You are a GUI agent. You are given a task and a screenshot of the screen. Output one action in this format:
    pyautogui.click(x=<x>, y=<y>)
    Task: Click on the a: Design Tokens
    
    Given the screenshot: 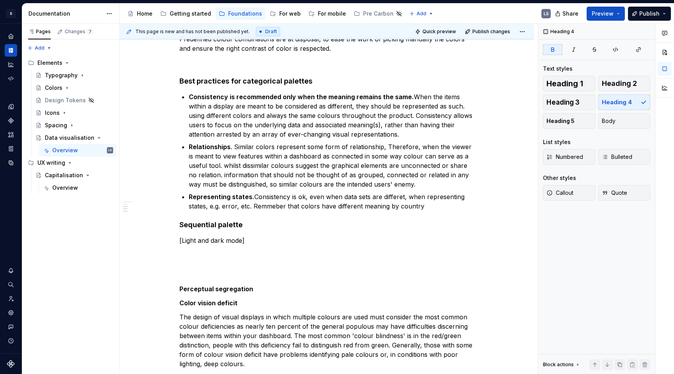 What is the action you would take?
    pyautogui.click(x=74, y=100)
    